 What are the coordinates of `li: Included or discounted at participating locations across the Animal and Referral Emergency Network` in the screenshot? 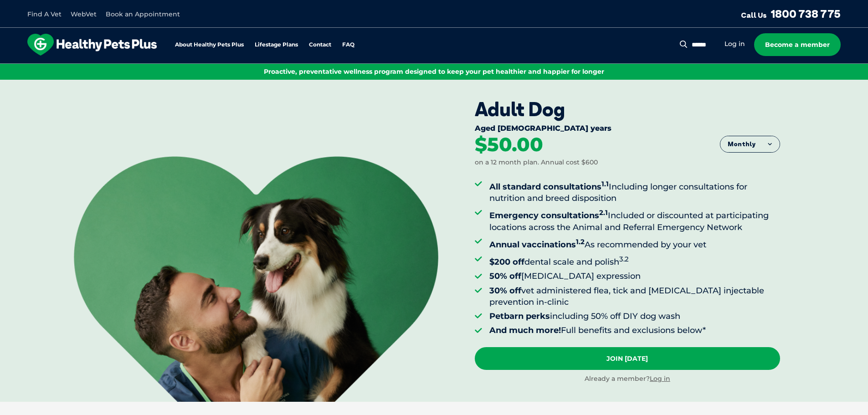 It's located at (635, 219).